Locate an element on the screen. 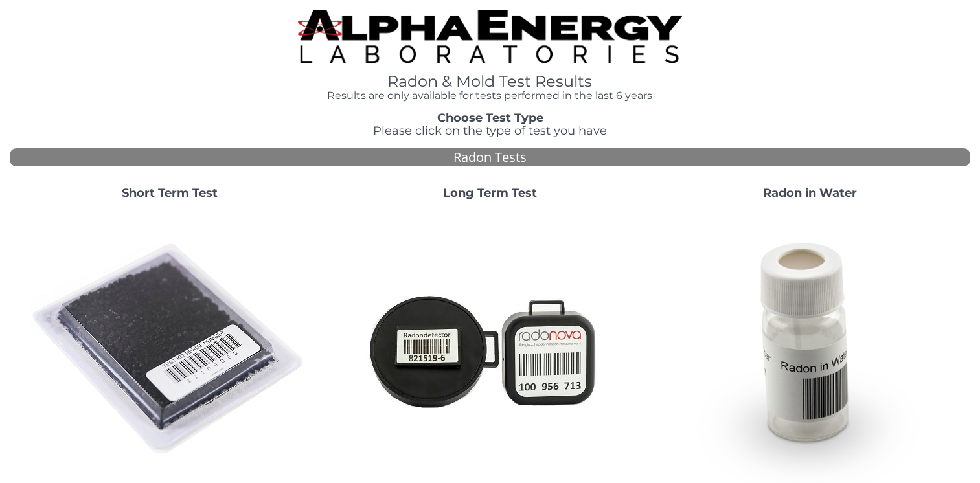  strong: Choose Test Type is located at coordinates (490, 118).